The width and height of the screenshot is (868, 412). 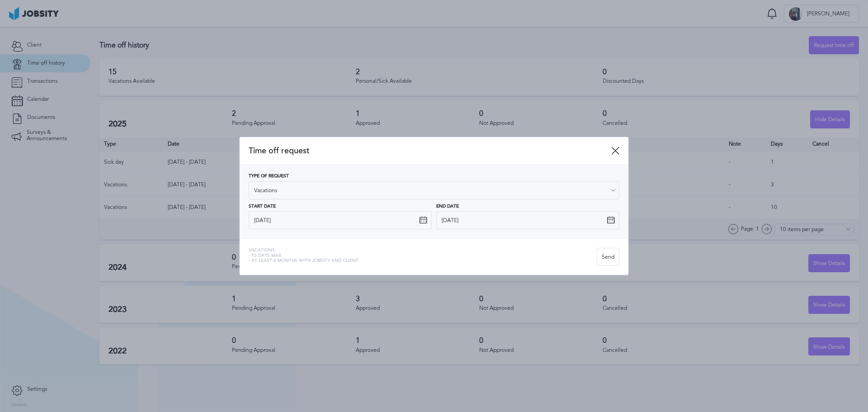 I want to click on span: - 15 days max, so click(x=303, y=256).